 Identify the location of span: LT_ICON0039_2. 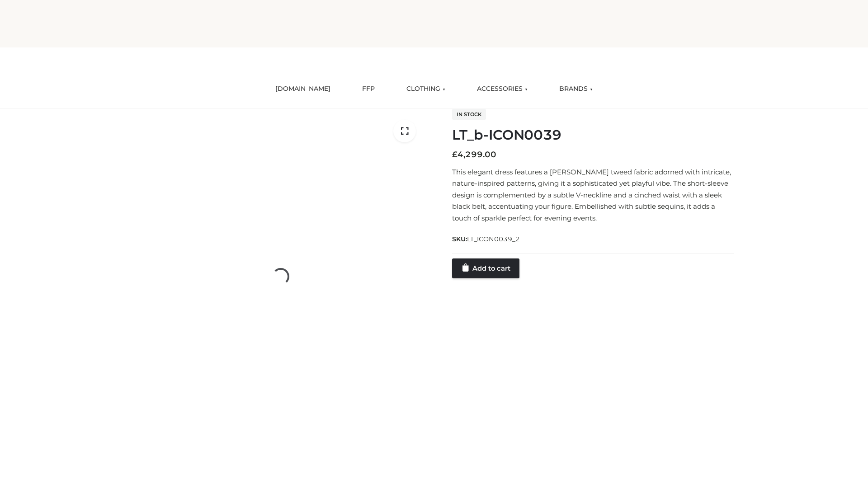
(493, 239).